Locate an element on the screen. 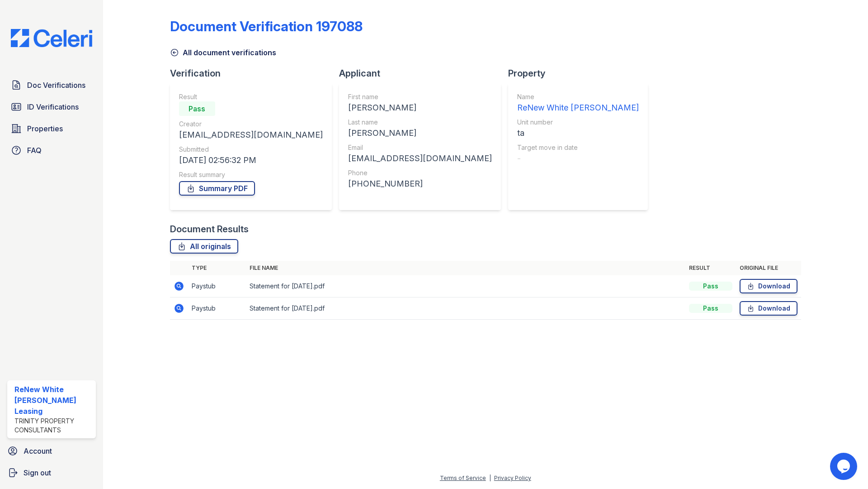 This screenshot has height=489, width=868. div: Phone is located at coordinates (420, 173).